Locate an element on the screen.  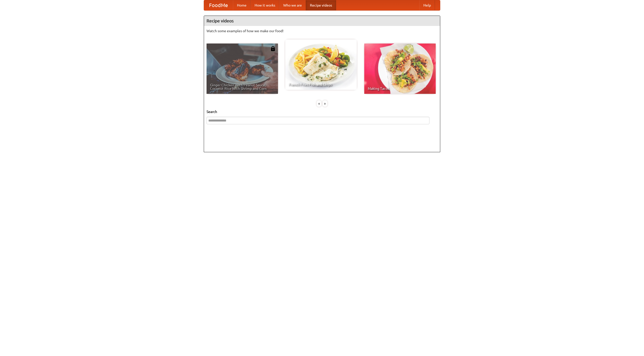
a: Who we are is located at coordinates (292, 5).